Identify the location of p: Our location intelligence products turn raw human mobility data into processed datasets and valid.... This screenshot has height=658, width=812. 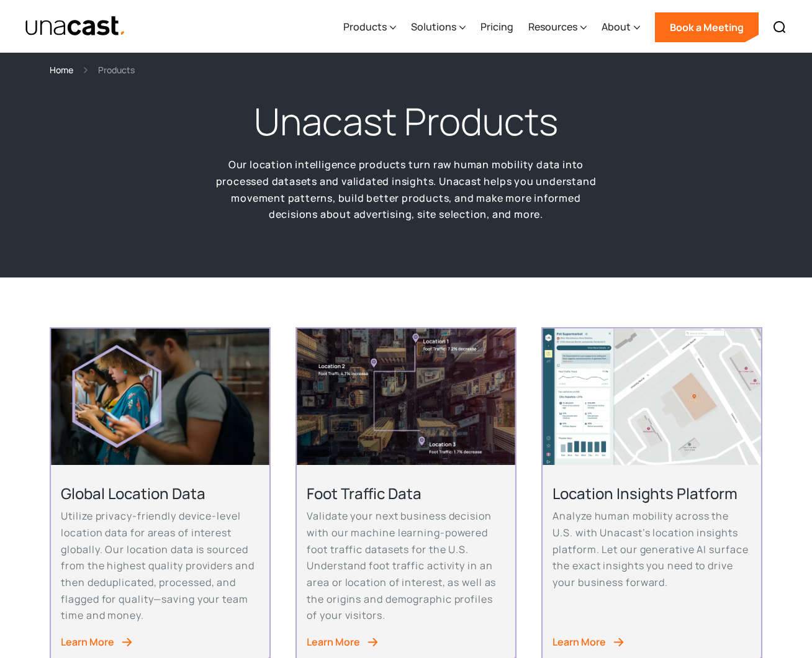
(406, 190).